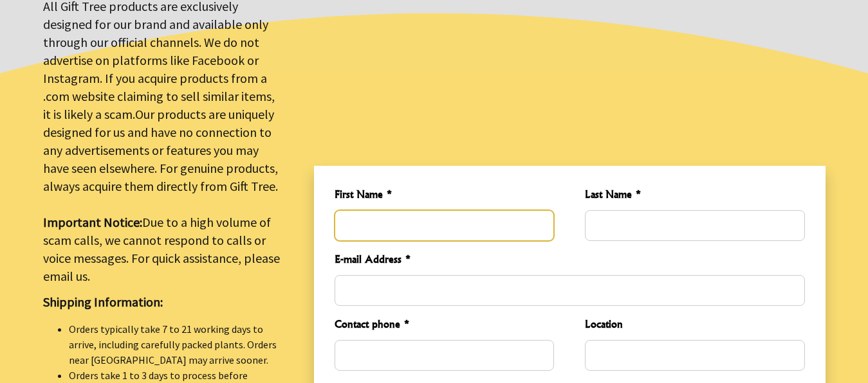 This screenshot has width=868, height=383. Describe the element at coordinates (444, 325) in the screenshot. I see `span: Contact phone *` at that location.